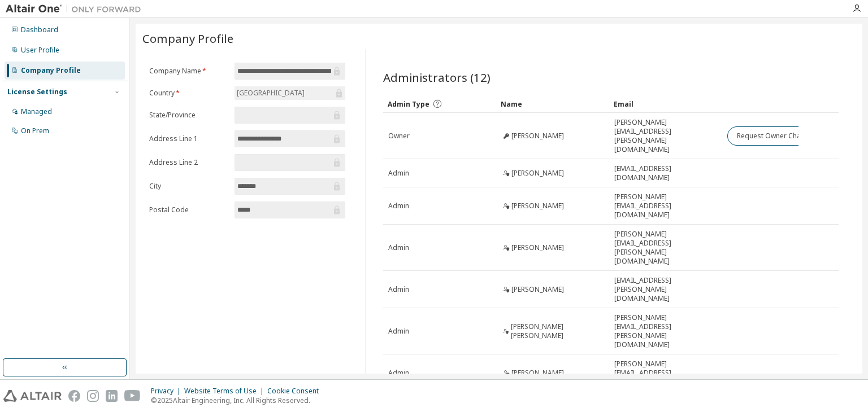  I want to click on div: On Prem, so click(35, 131).